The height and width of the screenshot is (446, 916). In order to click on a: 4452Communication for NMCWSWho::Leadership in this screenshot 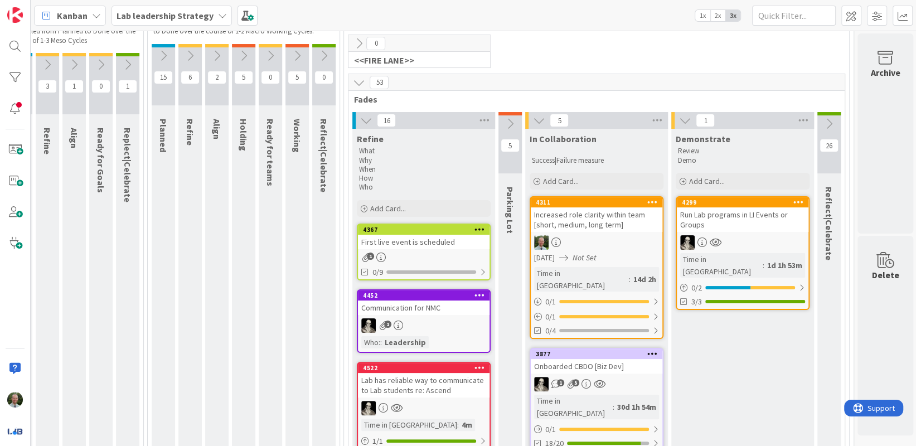, I will do `click(424, 321)`.